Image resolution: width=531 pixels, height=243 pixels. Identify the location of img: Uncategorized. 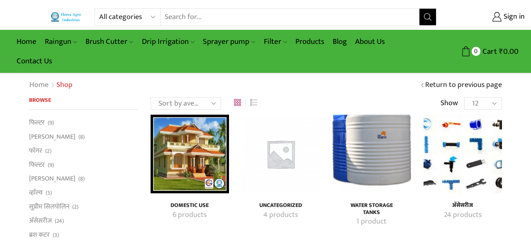
(280, 154).